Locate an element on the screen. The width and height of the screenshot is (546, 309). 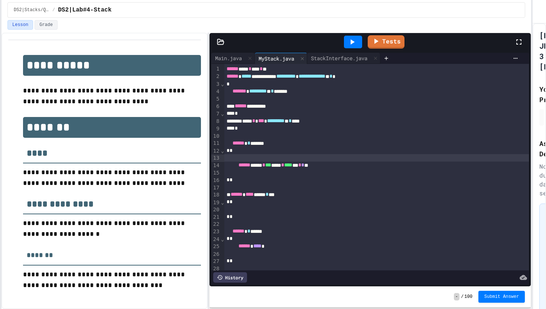
a: Tests is located at coordinates (386, 42).